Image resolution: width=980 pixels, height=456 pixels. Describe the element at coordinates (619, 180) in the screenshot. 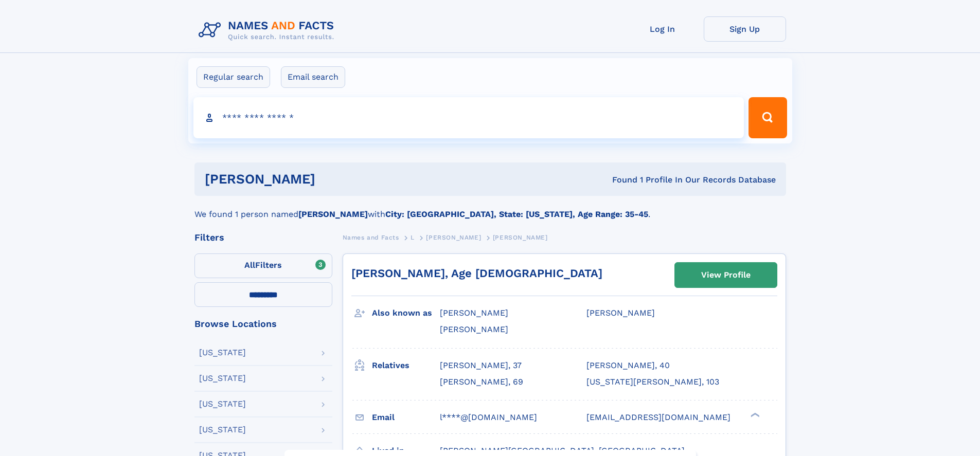

I see `div: Found 1 Profile In Our Records Database` at that location.